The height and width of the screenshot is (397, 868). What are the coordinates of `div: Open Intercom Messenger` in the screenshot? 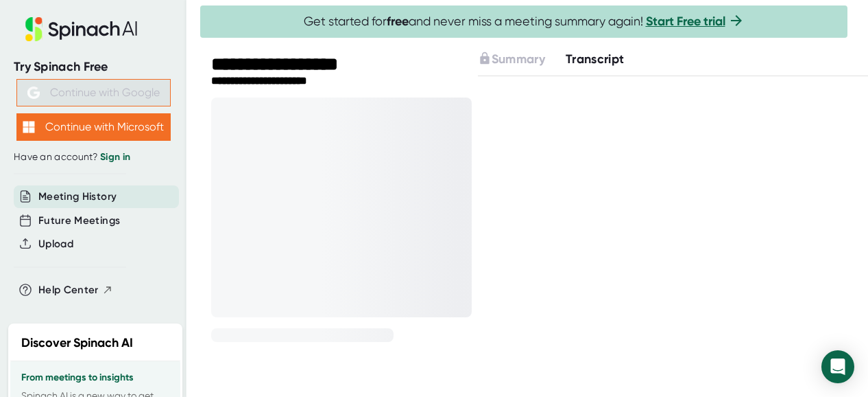 It's located at (838, 366).